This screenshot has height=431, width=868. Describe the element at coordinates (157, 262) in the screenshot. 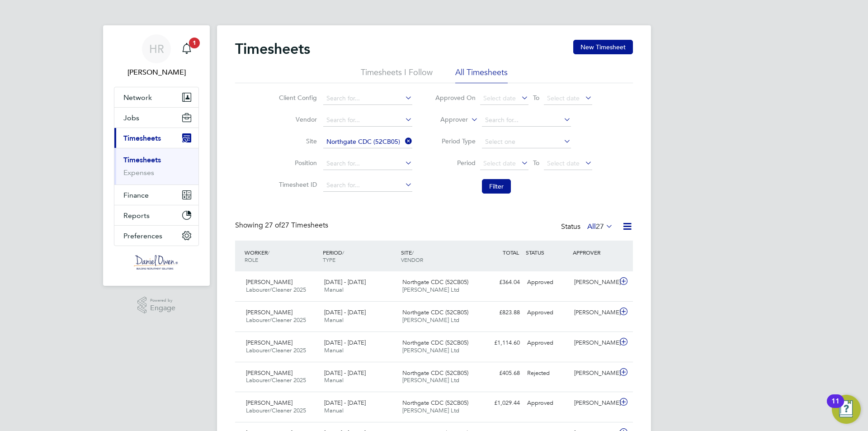

I see `img: danielowen-logo-retina.png` at that location.